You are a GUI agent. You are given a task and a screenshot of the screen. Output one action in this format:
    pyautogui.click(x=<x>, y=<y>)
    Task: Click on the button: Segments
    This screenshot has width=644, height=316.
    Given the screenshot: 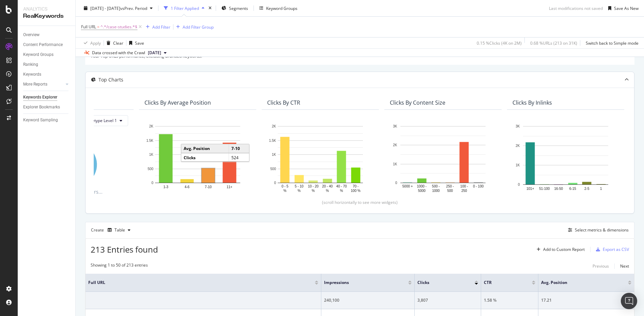 What is the action you would take?
    pyautogui.click(x=234, y=8)
    